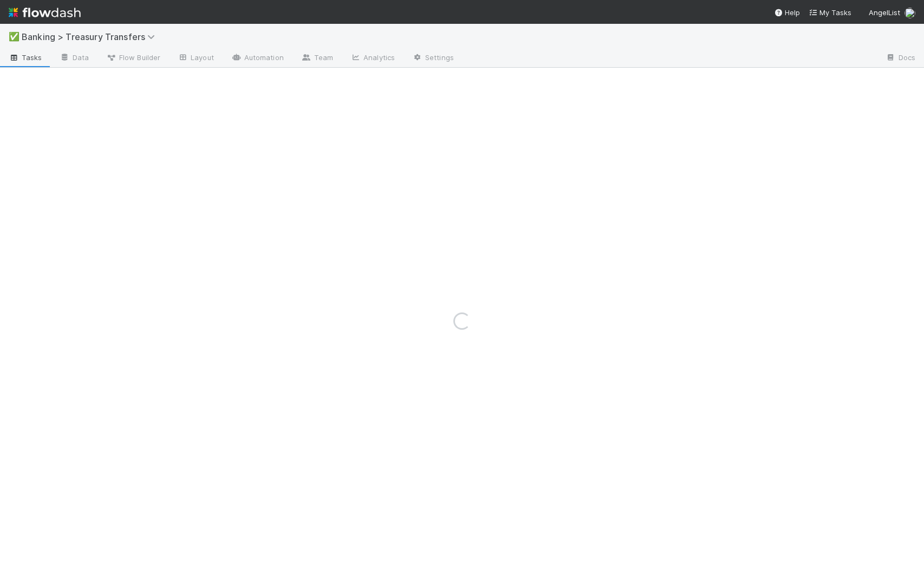 The image size is (924, 574). What do you see at coordinates (25, 58) in the screenshot?
I see `span: Tasks` at bounding box center [25, 58].